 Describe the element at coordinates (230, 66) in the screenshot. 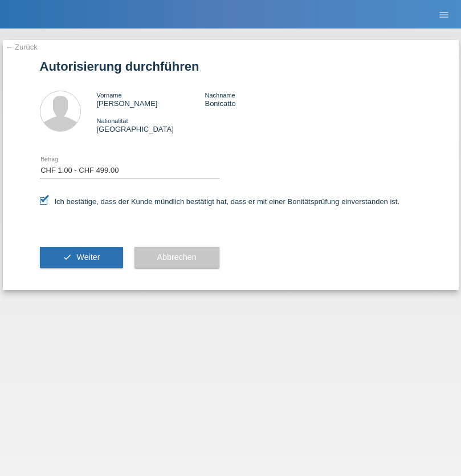

I see `h1: Autorisierung durchführen` at that location.